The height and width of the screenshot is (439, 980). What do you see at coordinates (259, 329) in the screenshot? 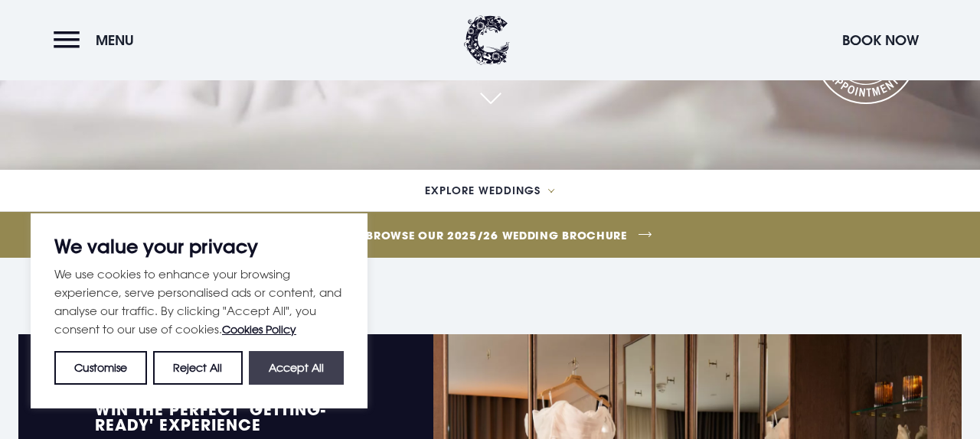
I see `a: Cookies Policy` at bounding box center [259, 329].